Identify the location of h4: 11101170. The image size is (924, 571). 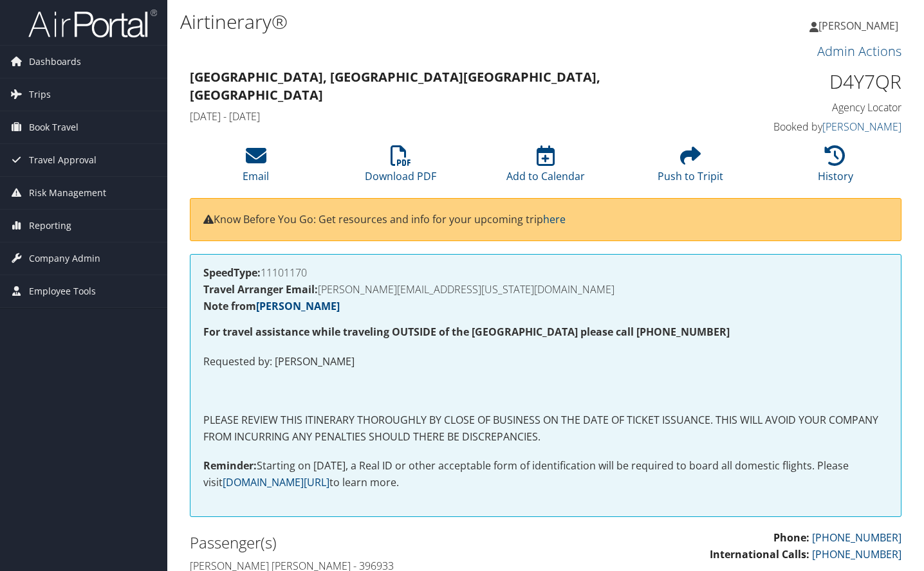
(546, 273).